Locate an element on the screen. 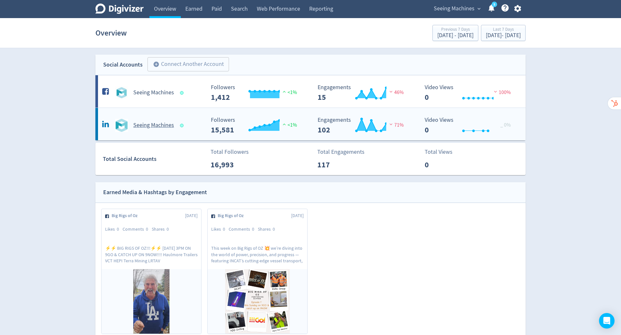 The width and height of the screenshot is (621, 335). div: Last 7 Days is located at coordinates (503, 30).